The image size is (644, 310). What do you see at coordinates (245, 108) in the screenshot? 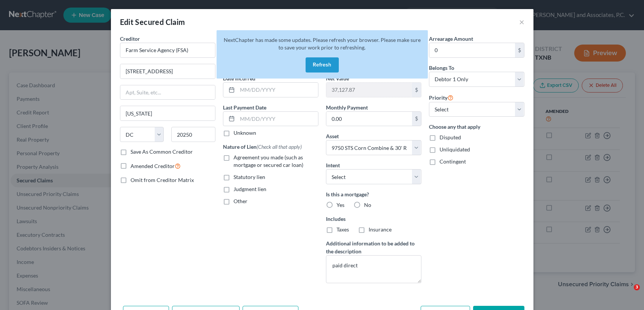
I see `label: Last Payment Date` at bounding box center [245, 108].